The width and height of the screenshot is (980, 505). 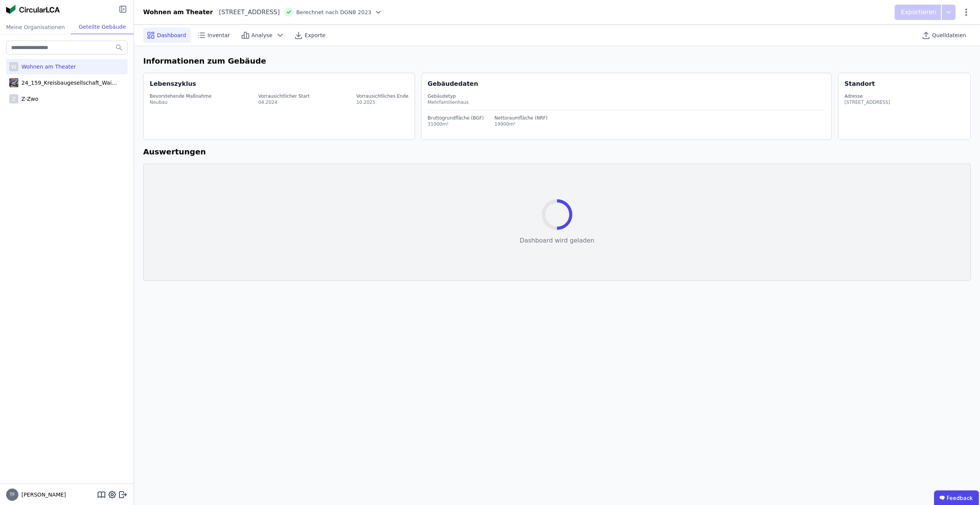 I want to click on div: Geteilte Gebäude, so click(x=102, y=27).